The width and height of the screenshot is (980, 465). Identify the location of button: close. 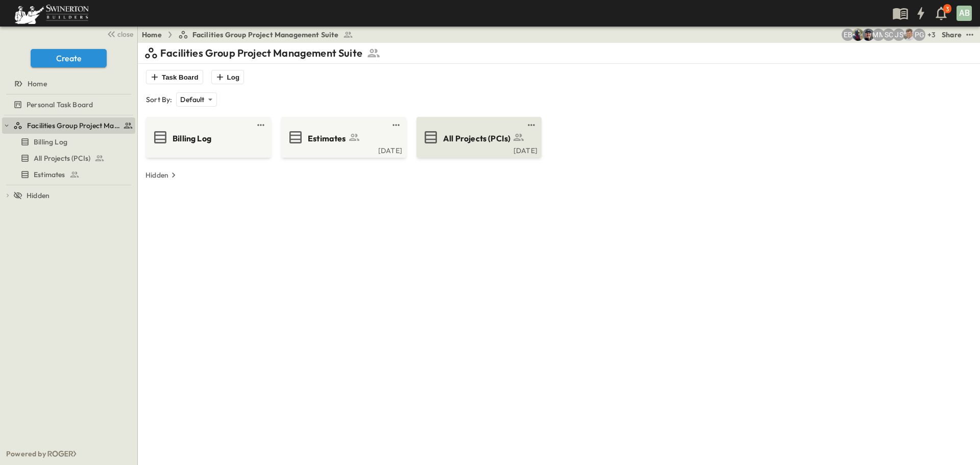
(119, 34).